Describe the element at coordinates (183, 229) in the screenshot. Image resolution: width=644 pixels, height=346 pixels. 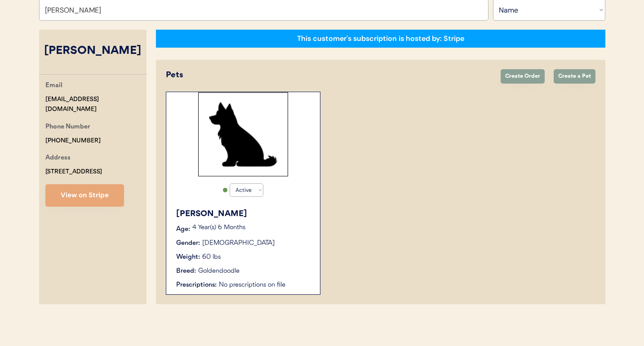
I see `div: Age:` at that location.